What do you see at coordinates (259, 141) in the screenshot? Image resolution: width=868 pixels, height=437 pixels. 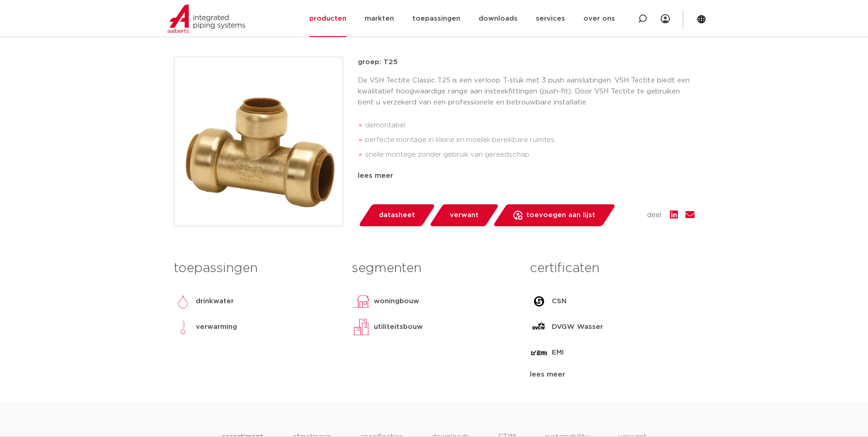 I see `img: Product Image for VSH Tectite Classic T-stuk verloop (3 x push)` at bounding box center [259, 141].